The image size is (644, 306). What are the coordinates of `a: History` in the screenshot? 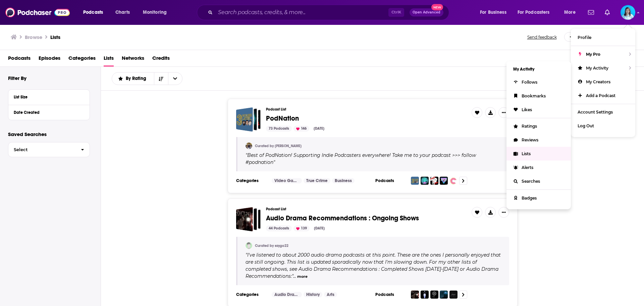 It's located at (313, 294).